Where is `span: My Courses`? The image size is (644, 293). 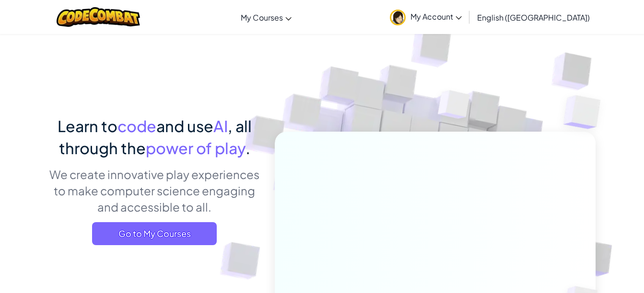 span: My Courses is located at coordinates (262, 17).